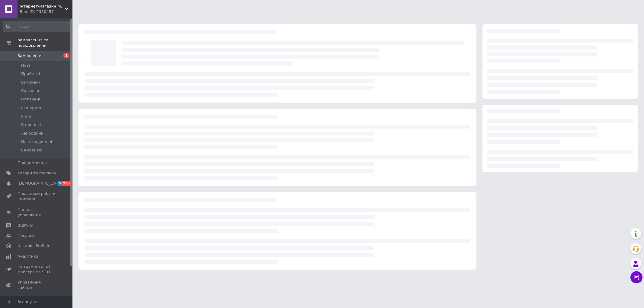  What do you see at coordinates (45, 43) in the screenshot?
I see `span: Замовлення та повідомлення` at bounding box center [45, 43].